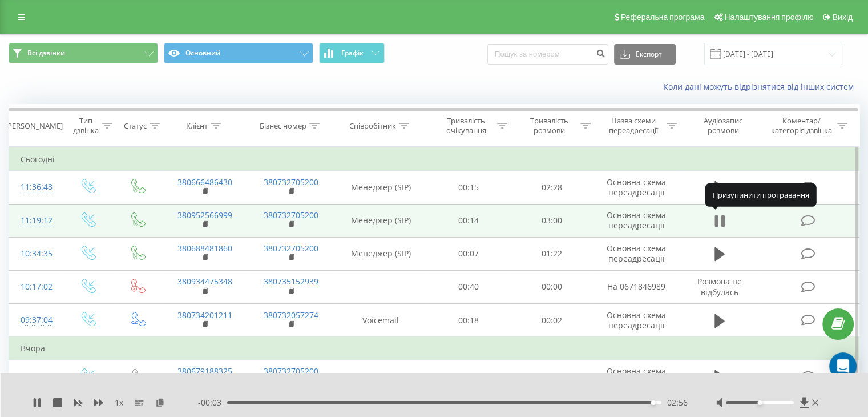  What do you see at coordinates (435, 160) in the screenshot?
I see `td: Сьогодні` at bounding box center [435, 160].